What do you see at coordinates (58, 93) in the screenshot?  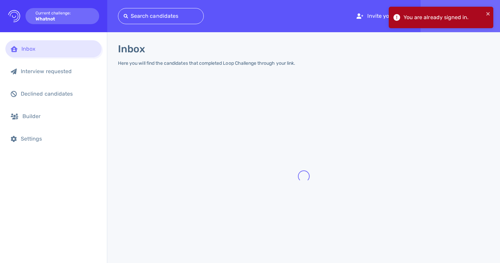 I see `div: Declined candidates` at bounding box center [58, 93].